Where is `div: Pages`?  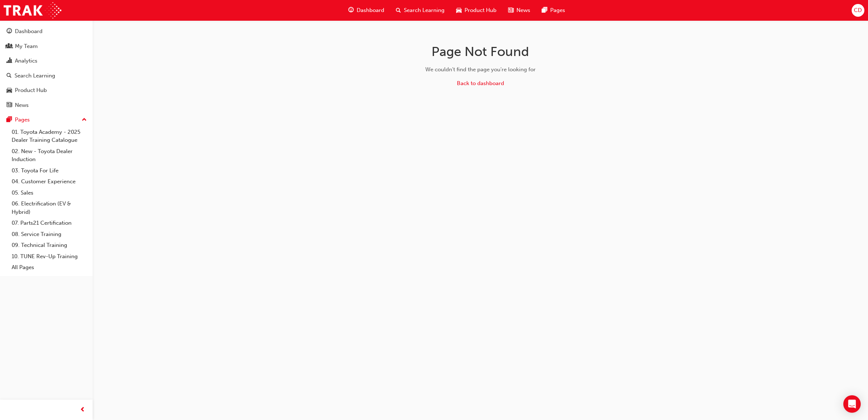 div: Pages is located at coordinates (22, 119).